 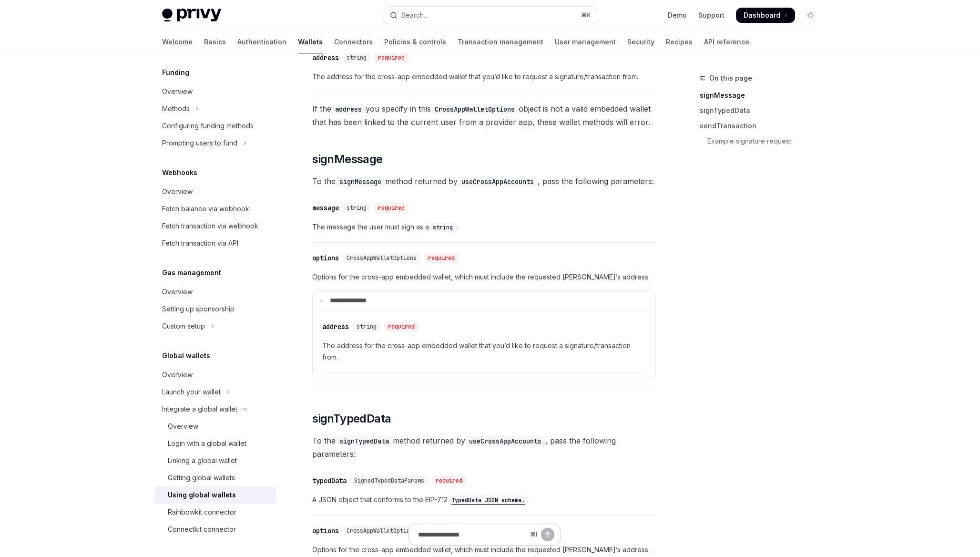 What do you see at coordinates (348, 109) in the screenshot?
I see `code: address` at bounding box center [348, 109].